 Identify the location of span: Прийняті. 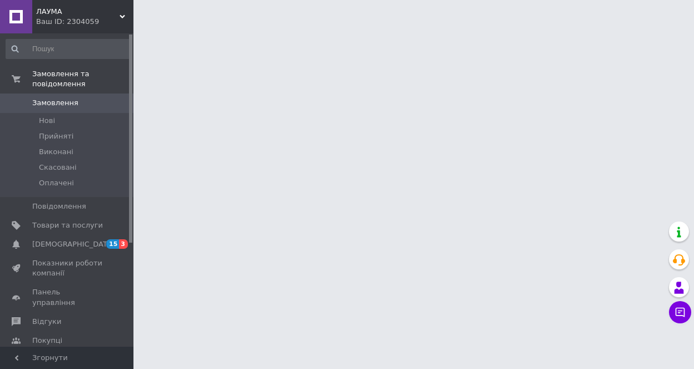
(56, 136).